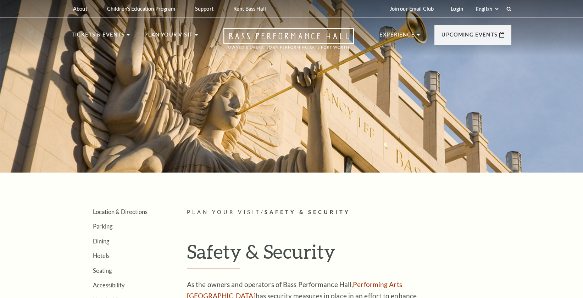 Image resolution: width=583 pixels, height=298 pixels. I want to click on a: Location & Directions, so click(120, 212).